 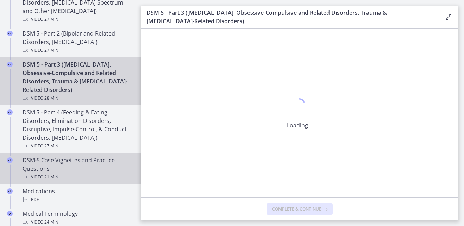 What do you see at coordinates (300, 209) in the screenshot?
I see `button: Complete & continue` at bounding box center [300, 209].